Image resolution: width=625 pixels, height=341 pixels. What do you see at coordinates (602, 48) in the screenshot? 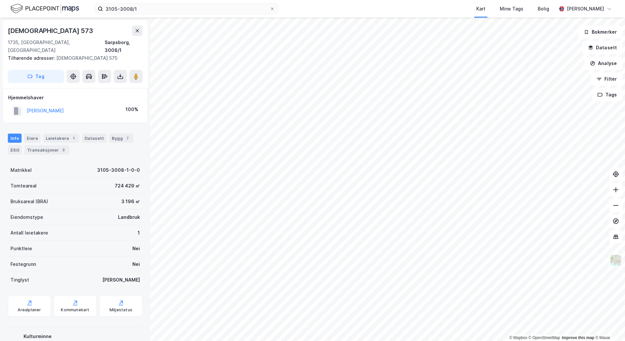
I see `button: Datasett` at bounding box center [602, 48].